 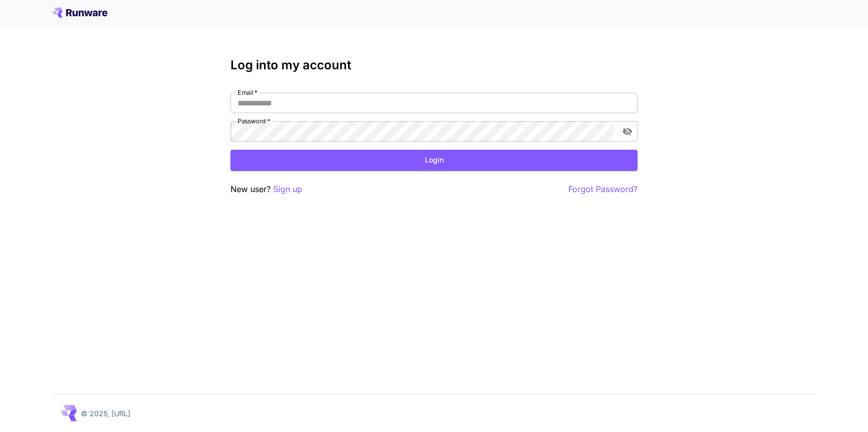 What do you see at coordinates (266, 189) in the screenshot?
I see `p: New user?` at bounding box center [266, 189].